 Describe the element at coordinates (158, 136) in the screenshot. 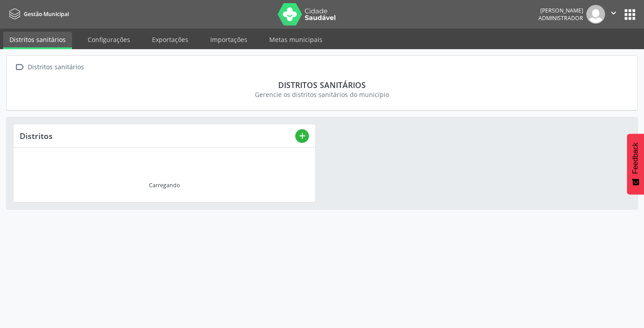

I see `div: Distritos` at that location.